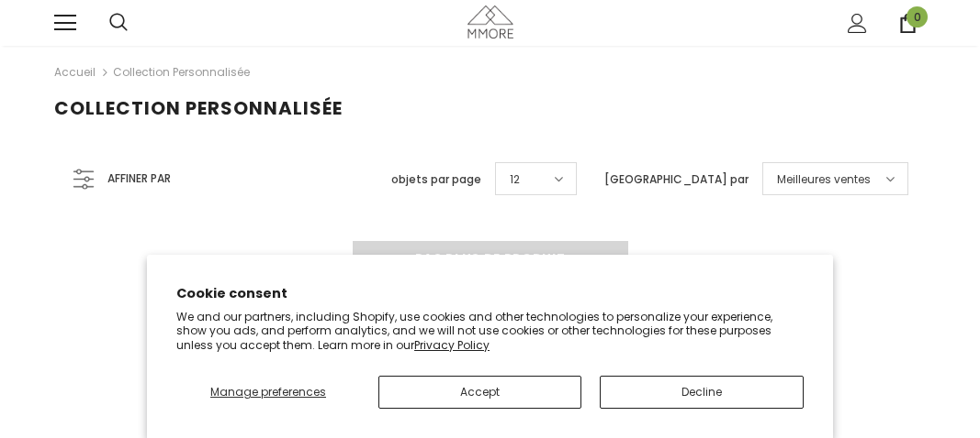 This screenshot has width=980, height=438. What do you see at coordinates (436, 179) in the screenshot?
I see `label: objets par page` at bounding box center [436, 179].